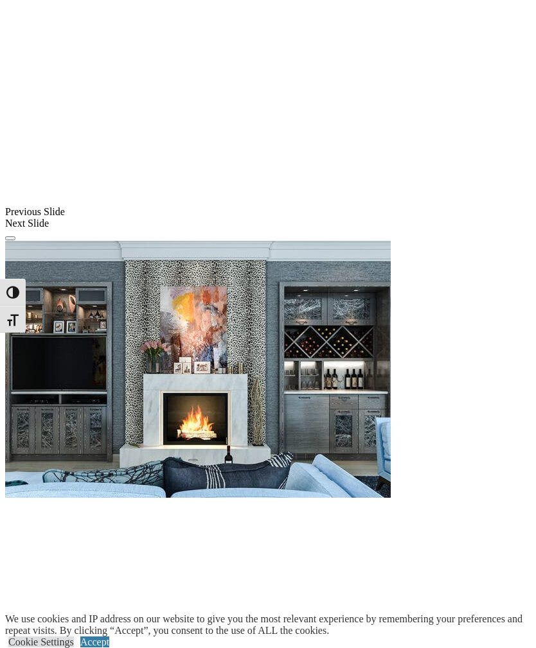  What do you see at coordinates (94, 642) in the screenshot?
I see `a: Accept` at bounding box center [94, 642].